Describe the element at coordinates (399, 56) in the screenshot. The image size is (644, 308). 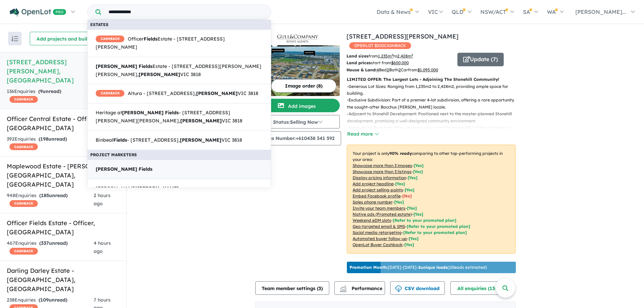
I see `p: from` at that location.